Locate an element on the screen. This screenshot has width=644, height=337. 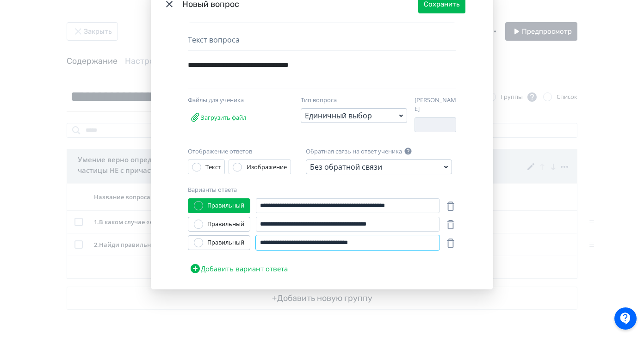
label: Отображение ответов is located at coordinates (220, 152).